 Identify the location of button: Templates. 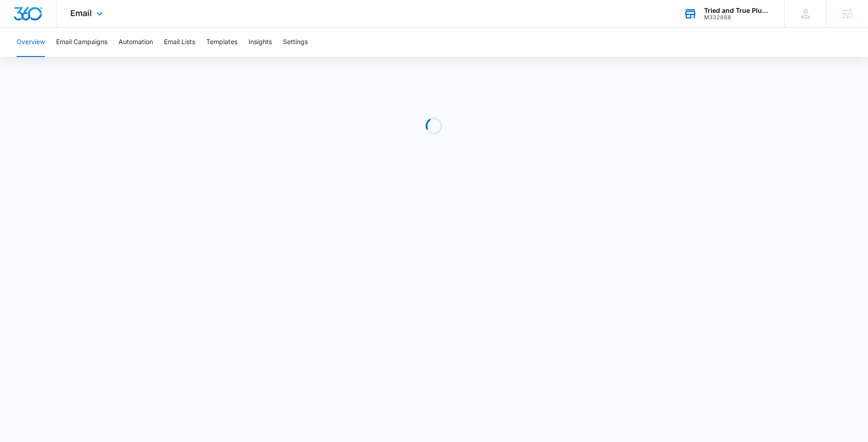
(222, 42).